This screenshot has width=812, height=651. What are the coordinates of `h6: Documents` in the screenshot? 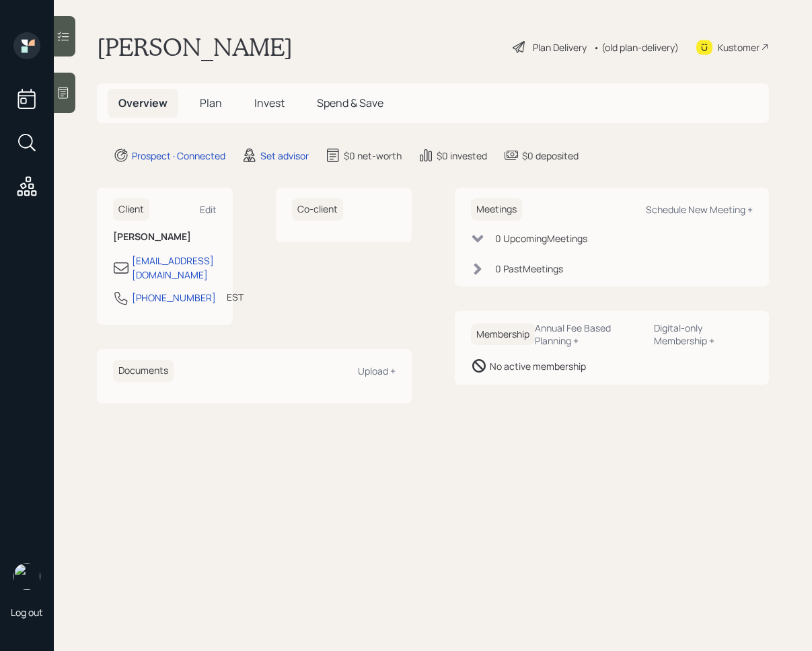 It's located at (143, 370).